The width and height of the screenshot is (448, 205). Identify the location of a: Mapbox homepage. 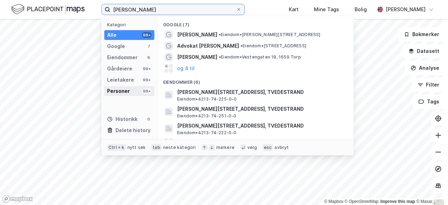
(17, 198).